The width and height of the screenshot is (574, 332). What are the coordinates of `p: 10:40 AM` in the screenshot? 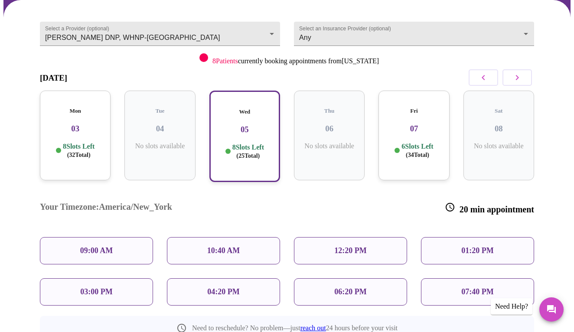 It's located at (224, 250).